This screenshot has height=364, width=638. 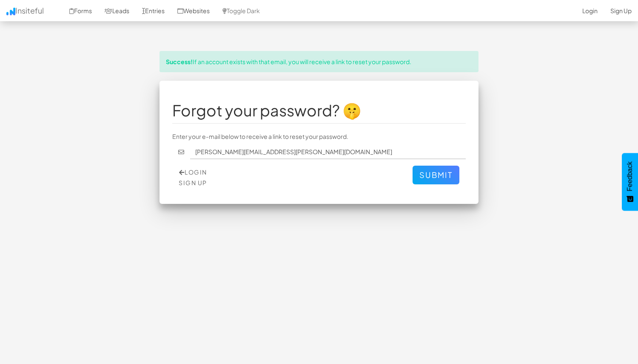 I want to click on strong: Success!, so click(x=179, y=61).